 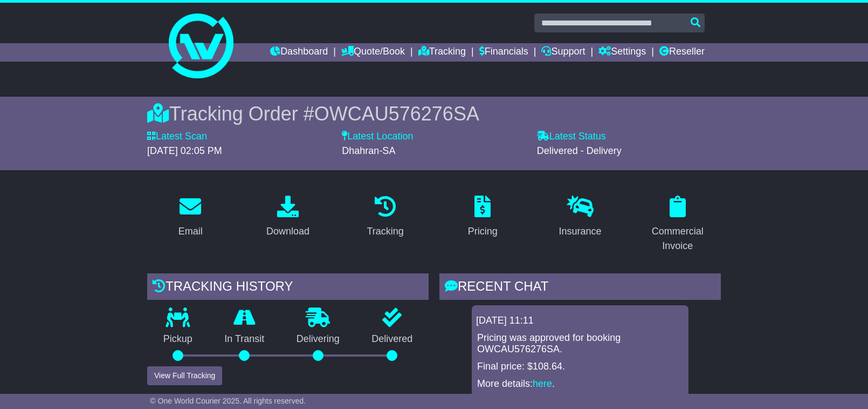 What do you see at coordinates (483, 231) in the screenshot?
I see `div: Pricing` at bounding box center [483, 231].